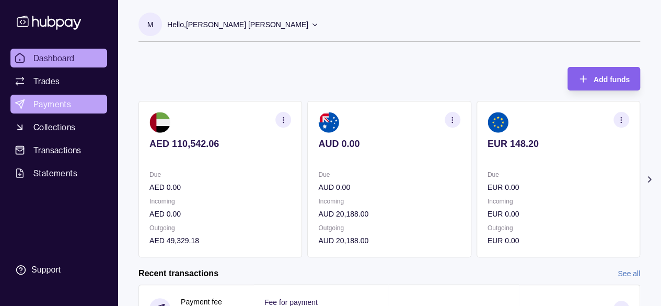  I want to click on a: Collections, so click(59, 127).